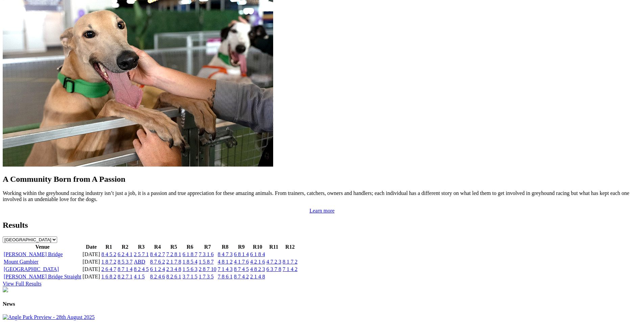 The height and width of the screenshot is (322, 644). What do you see at coordinates (158, 276) in the screenshot?
I see `a: 8 2 4 6` at bounding box center [158, 276].